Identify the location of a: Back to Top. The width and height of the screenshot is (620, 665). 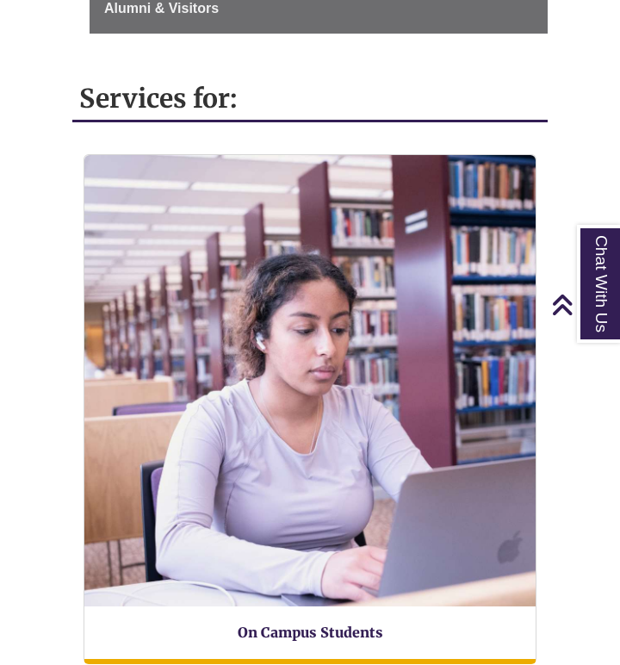
(583, 304).